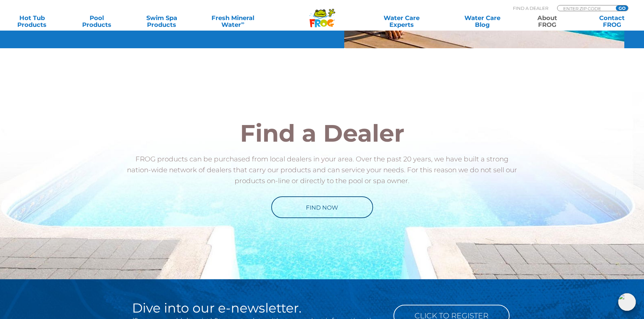 The image size is (644, 319). I want to click on a: Find Now, so click(322, 207).